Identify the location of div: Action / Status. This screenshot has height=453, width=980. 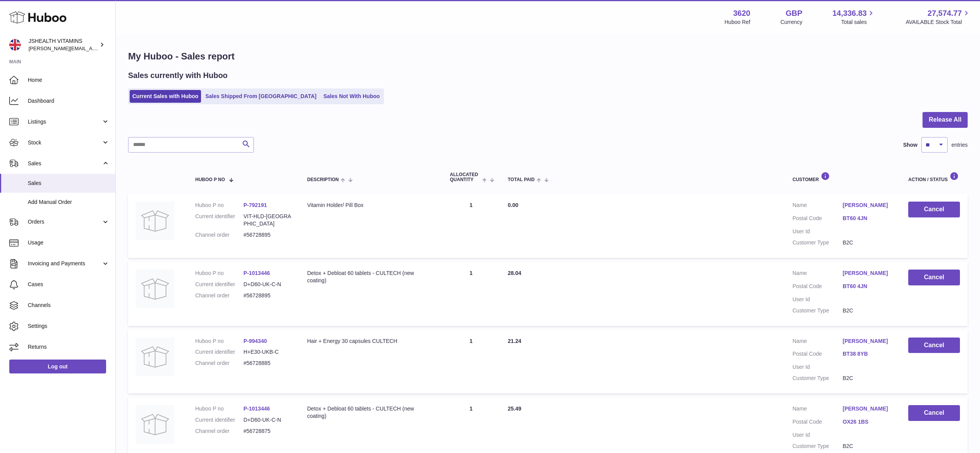
(934, 177).